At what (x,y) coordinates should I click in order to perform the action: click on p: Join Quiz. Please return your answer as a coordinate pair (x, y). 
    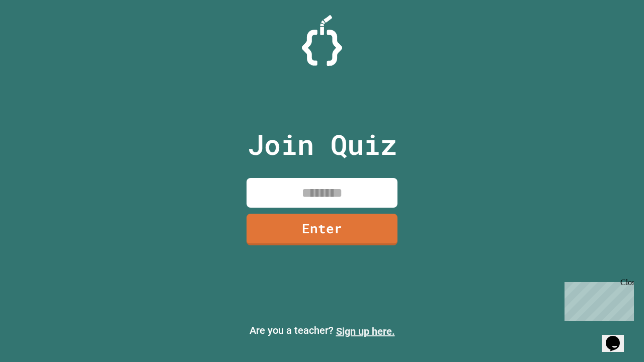
    Looking at the image, I should click on (322, 145).